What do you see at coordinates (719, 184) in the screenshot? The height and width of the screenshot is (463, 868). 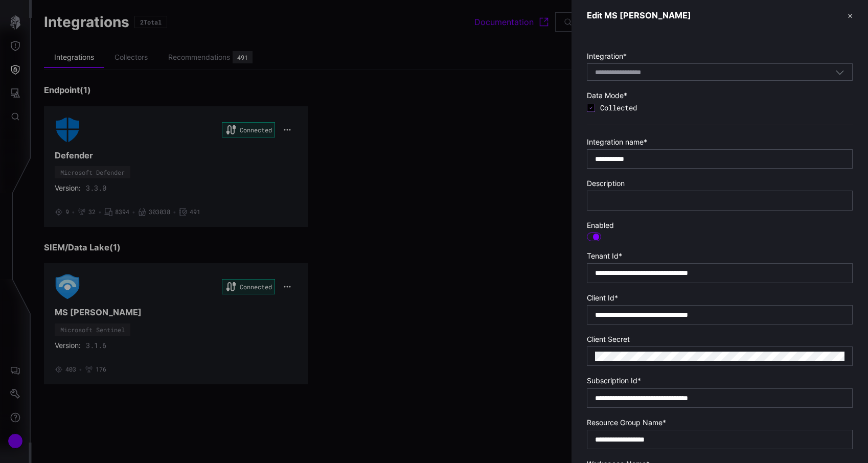 I see `label: Description` at bounding box center [719, 184].